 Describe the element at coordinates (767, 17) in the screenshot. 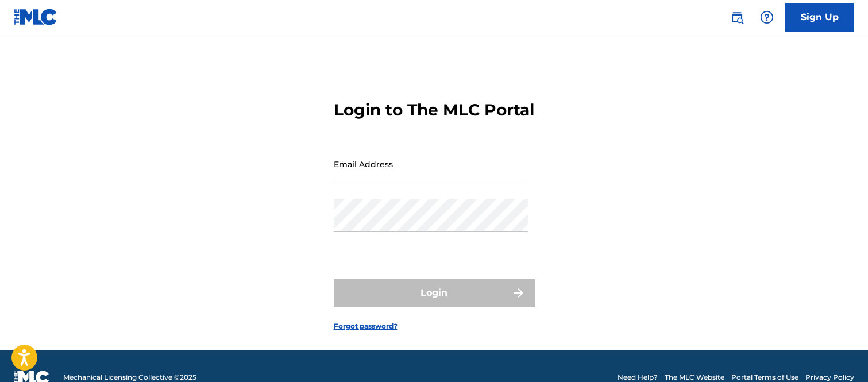

I see `img: help` at that location.